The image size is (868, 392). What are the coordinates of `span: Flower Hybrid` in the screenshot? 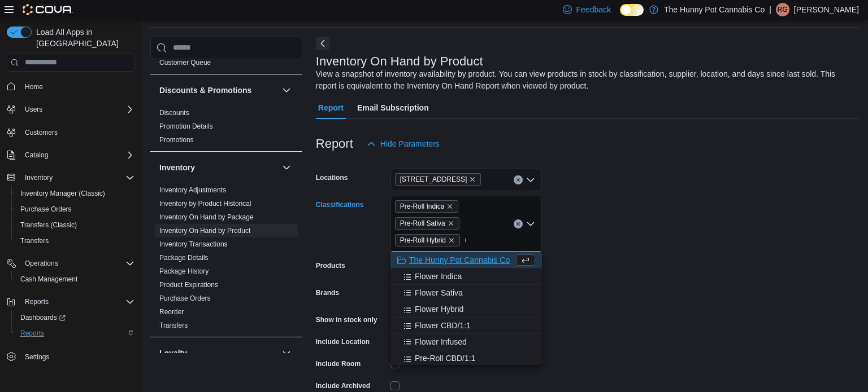 It's located at (439, 309).